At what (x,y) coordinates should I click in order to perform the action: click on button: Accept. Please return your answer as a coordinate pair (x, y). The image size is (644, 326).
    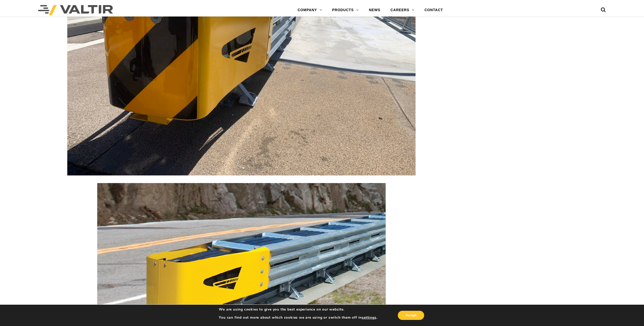
    Looking at the image, I should click on (411, 315).